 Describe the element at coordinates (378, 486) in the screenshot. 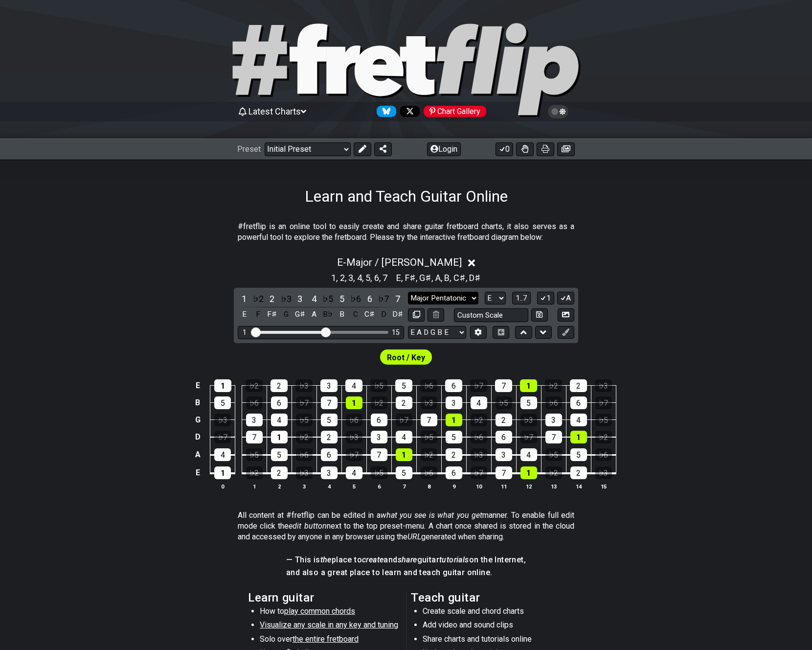

I see `th: 6` at that location.